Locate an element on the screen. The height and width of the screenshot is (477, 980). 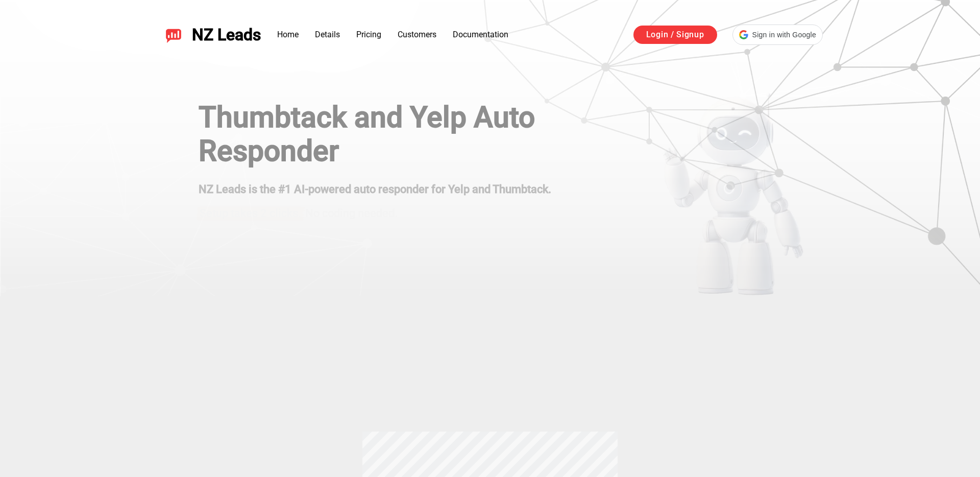
a: Pricing is located at coordinates (369, 35).